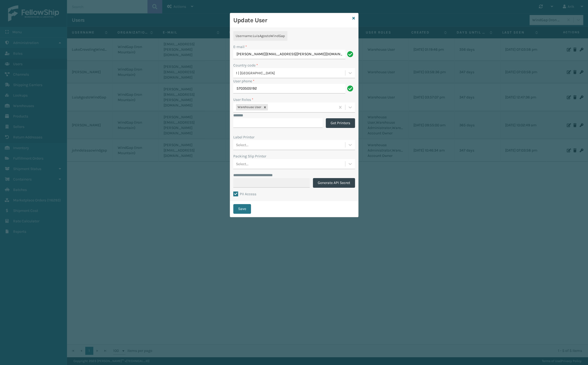 The width and height of the screenshot is (588, 365). Describe the element at coordinates (292, 21) in the screenshot. I see `h3: Update User` at that location.